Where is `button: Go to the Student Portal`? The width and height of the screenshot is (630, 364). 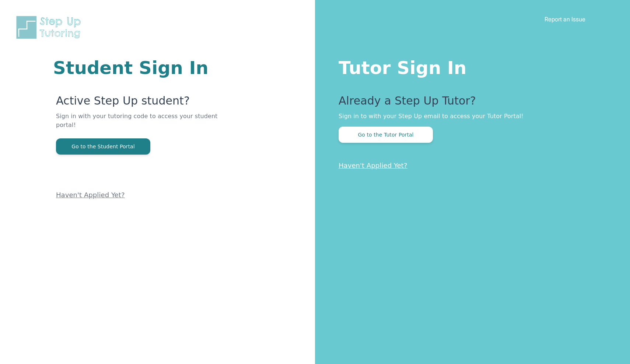
button: Go to the Student Portal is located at coordinates (103, 146).